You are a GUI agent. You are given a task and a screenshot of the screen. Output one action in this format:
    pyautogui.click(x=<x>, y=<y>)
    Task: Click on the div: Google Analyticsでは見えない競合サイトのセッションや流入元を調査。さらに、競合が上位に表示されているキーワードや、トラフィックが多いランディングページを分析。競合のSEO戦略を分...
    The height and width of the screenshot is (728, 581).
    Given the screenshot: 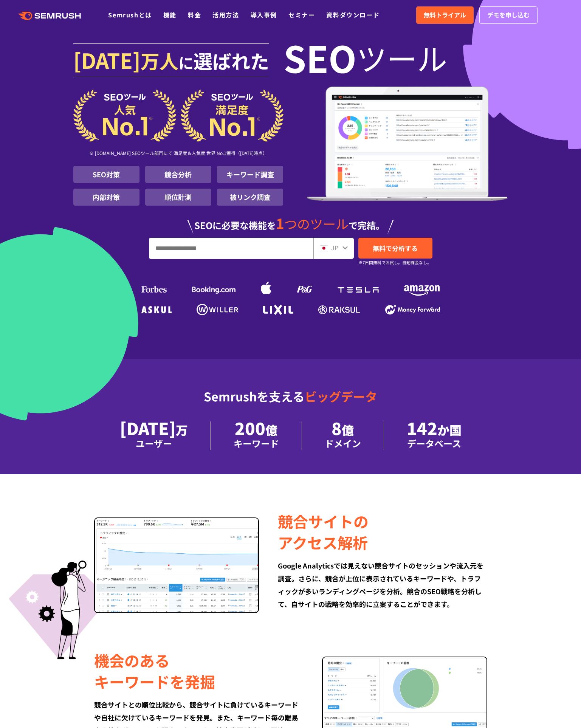 What is the action you would take?
    pyautogui.click(x=383, y=584)
    